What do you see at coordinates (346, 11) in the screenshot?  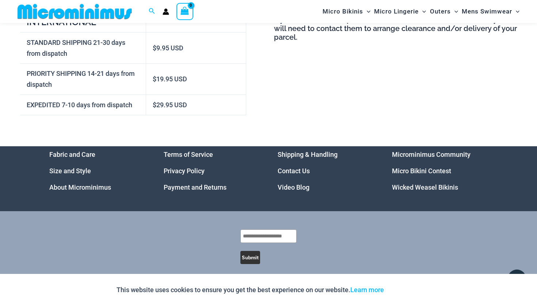 I see `a: Micro BikinisMenu ToggleMenu Toggle` at bounding box center [346, 11].